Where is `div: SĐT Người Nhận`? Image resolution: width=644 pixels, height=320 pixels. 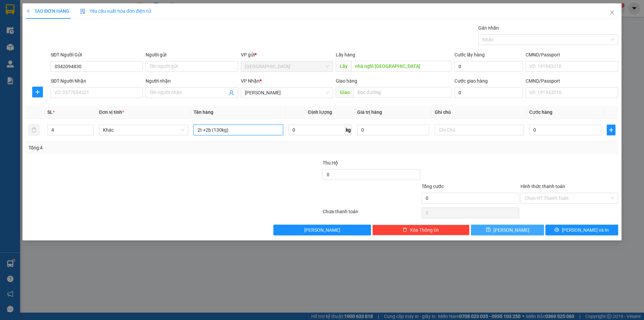
div: SĐT Người Nhận is located at coordinates (97, 81).